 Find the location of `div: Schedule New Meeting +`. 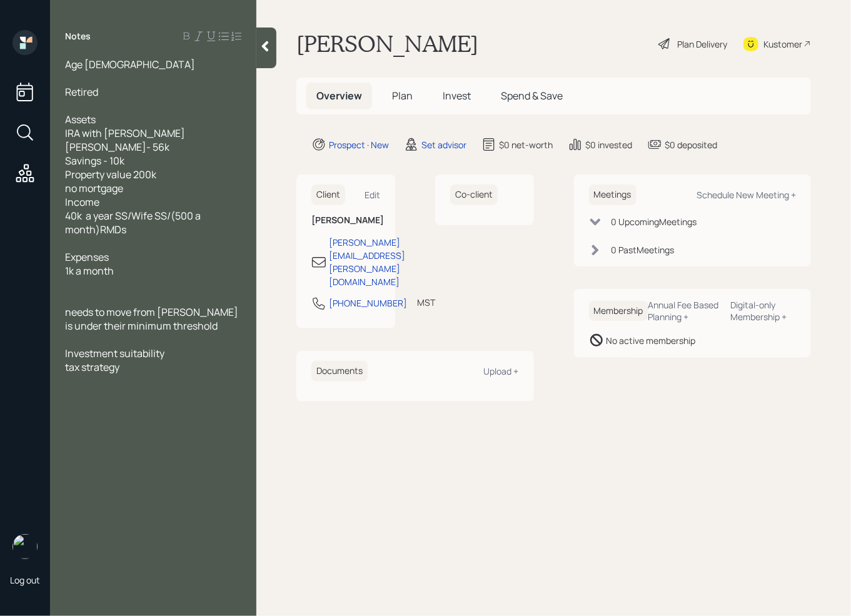

div: Schedule New Meeting + is located at coordinates (746, 194).